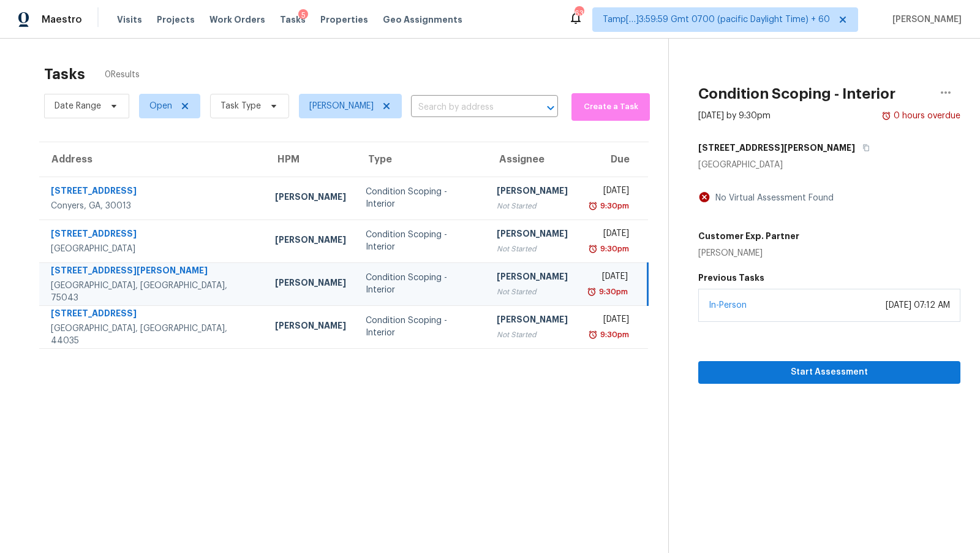  Describe the element at coordinates (293, 20) in the screenshot. I see `span: Tasks` at that location.